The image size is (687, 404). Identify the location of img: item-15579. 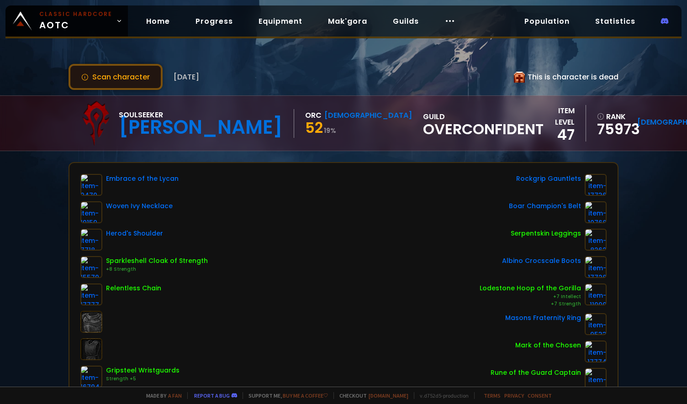
(91, 267).